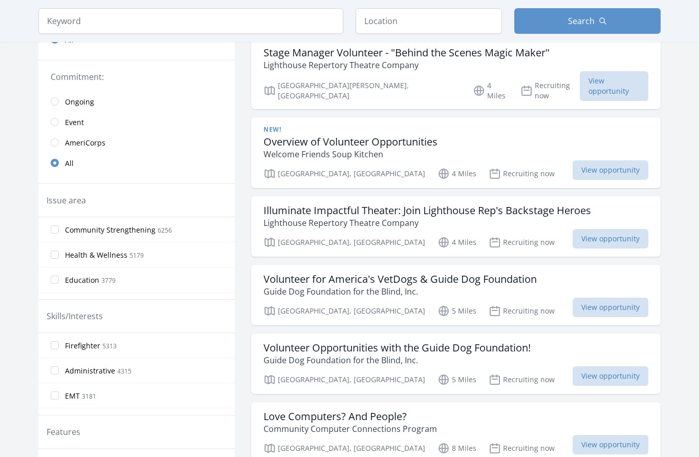 The image size is (699, 457). What do you see at coordinates (456, 74) in the screenshot?
I see `a: Stage Manager Volunteer - "Behind the Scenes Magic Maker" Lighthouse Repertory Theatre Company [G...` at bounding box center [456, 74].